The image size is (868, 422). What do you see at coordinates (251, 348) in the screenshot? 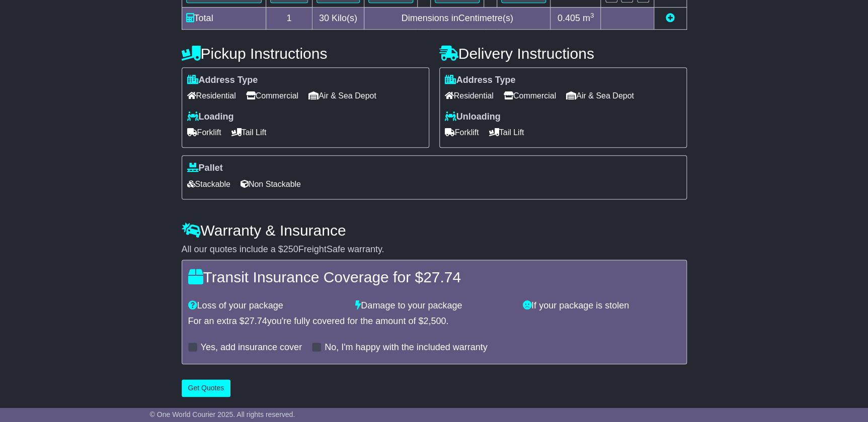
I see `label: Yes, add insurance cover` at bounding box center [251, 348].